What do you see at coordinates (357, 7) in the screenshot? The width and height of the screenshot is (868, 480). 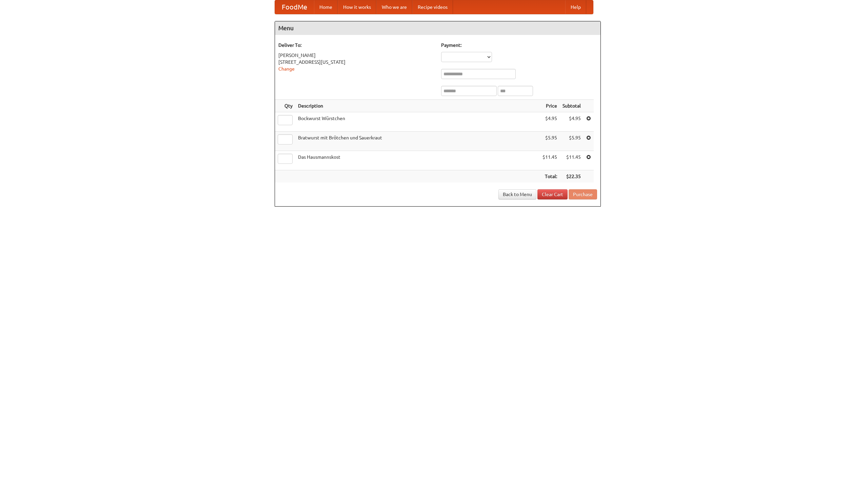 I see `a: How it works` at bounding box center [357, 7].